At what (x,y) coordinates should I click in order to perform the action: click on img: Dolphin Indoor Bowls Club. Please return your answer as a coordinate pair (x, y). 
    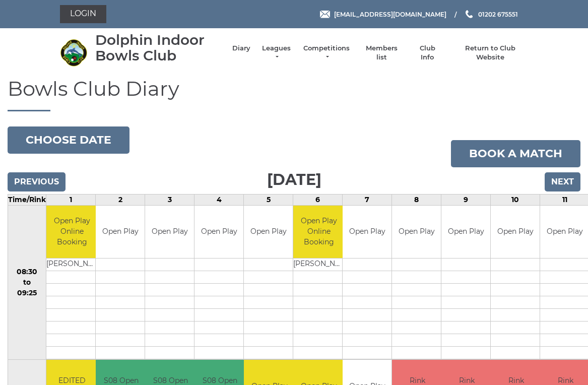
    Looking at the image, I should click on (73, 52).